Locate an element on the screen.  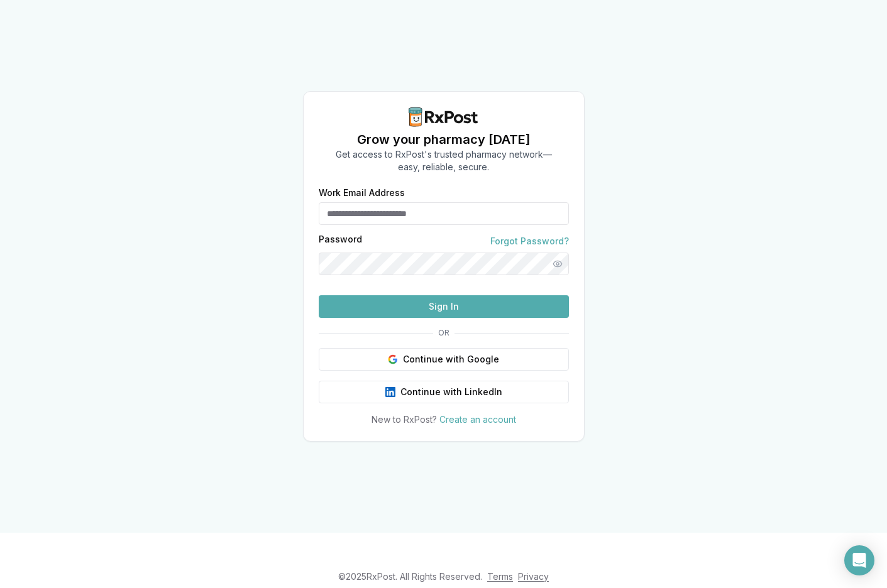
img: LinkedIn is located at coordinates (391, 392).